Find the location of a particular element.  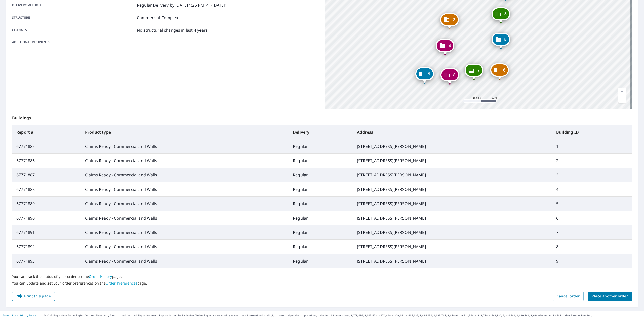

td: 67771885 is located at coordinates (46, 146).